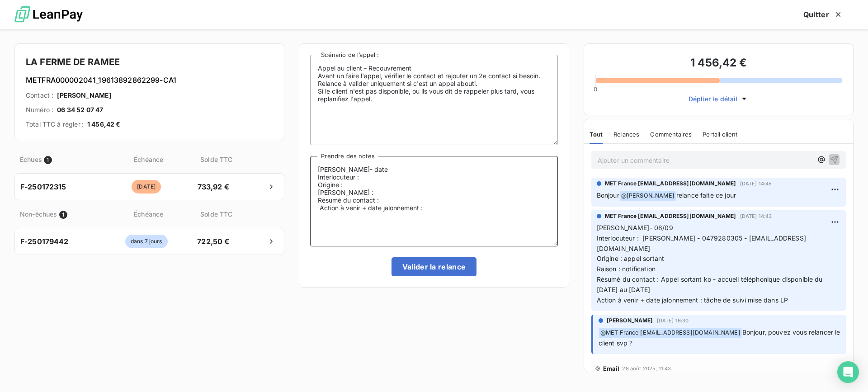  I want to click on span: Origine : appel sortant, so click(630, 259).